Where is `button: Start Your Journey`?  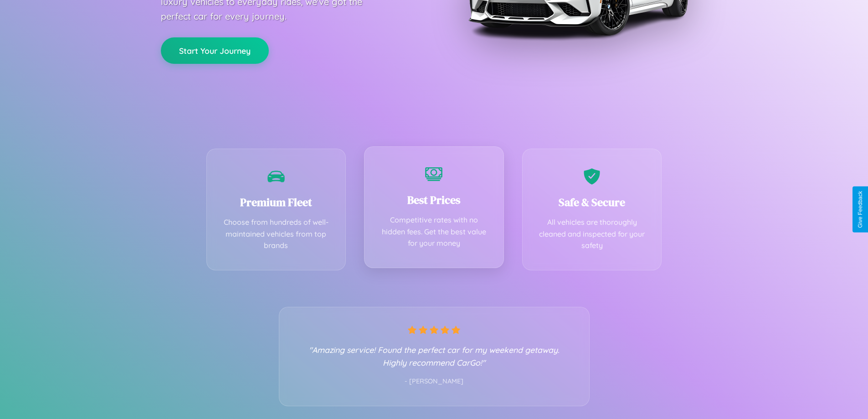 button: Start Your Journey is located at coordinates (214, 51).